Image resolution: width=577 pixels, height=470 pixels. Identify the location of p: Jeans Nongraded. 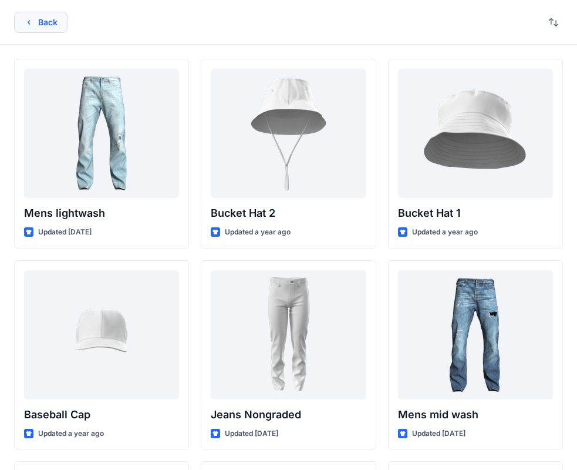
(288, 415).